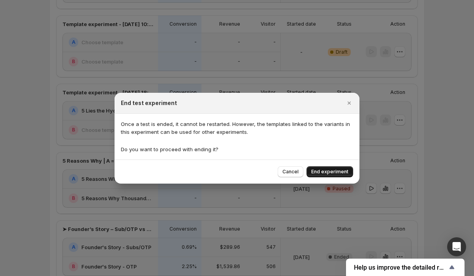 The width and height of the screenshot is (474, 276). I want to click on h2: End test experiment, so click(149, 103).